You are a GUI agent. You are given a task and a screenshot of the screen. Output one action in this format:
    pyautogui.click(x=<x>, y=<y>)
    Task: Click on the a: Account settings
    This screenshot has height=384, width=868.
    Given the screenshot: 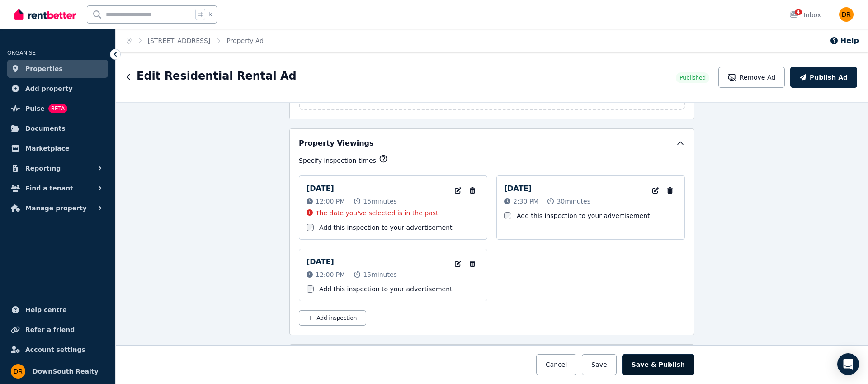 What is the action you would take?
    pyautogui.click(x=57, y=349)
    